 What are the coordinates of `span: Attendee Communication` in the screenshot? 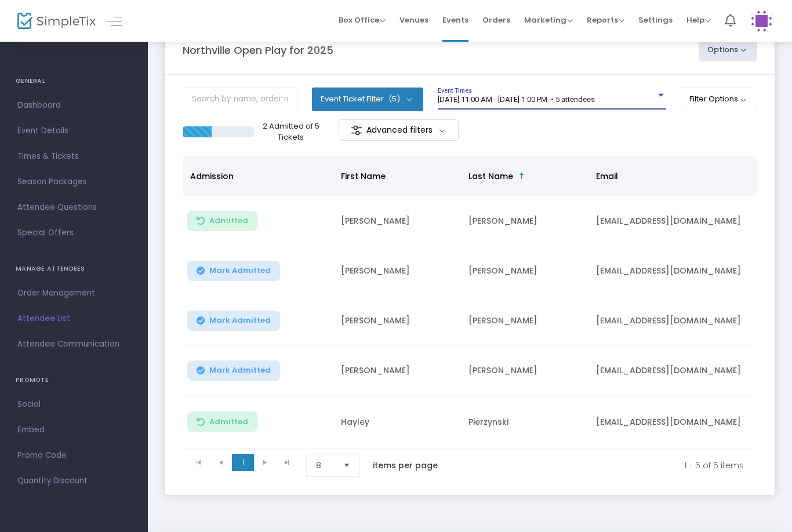 It's located at (74, 344).